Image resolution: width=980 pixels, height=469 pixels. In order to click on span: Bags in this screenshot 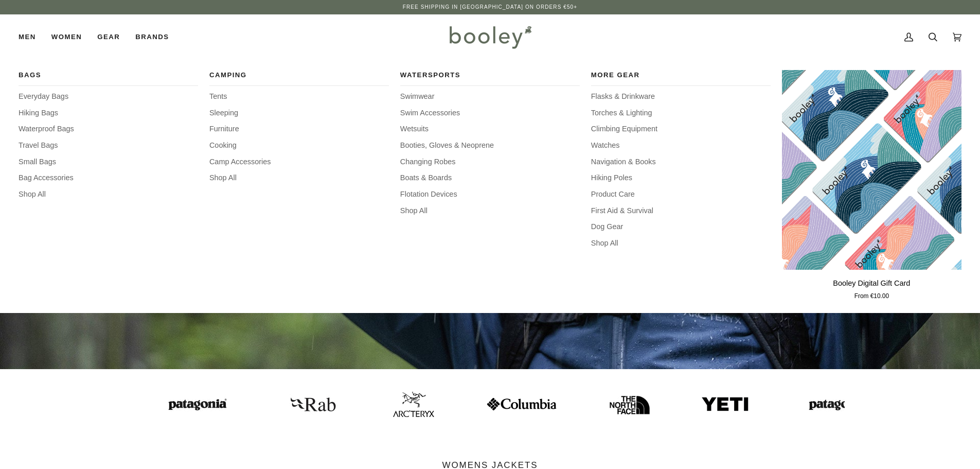, I will do `click(108, 75)`.